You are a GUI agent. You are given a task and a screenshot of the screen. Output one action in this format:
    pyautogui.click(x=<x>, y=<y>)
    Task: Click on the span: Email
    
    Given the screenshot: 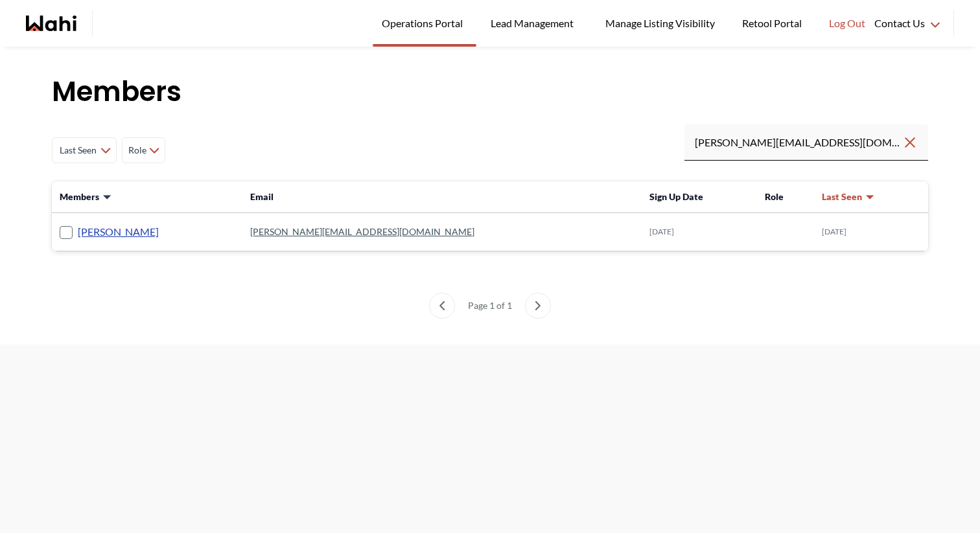 What is the action you would take?
    pyautogui.click(x=262, y=196)
    